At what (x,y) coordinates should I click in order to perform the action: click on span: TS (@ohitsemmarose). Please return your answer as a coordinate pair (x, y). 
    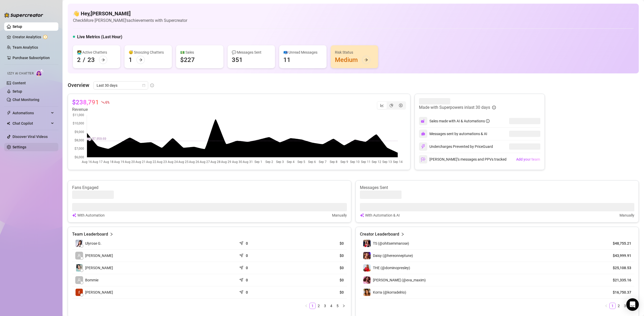
    Looking at the image, I should click on (391, 244).